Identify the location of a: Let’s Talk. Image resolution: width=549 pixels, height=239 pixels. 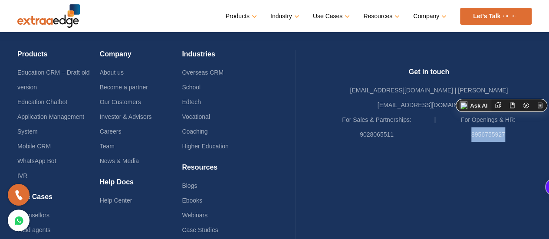
(496, 16).